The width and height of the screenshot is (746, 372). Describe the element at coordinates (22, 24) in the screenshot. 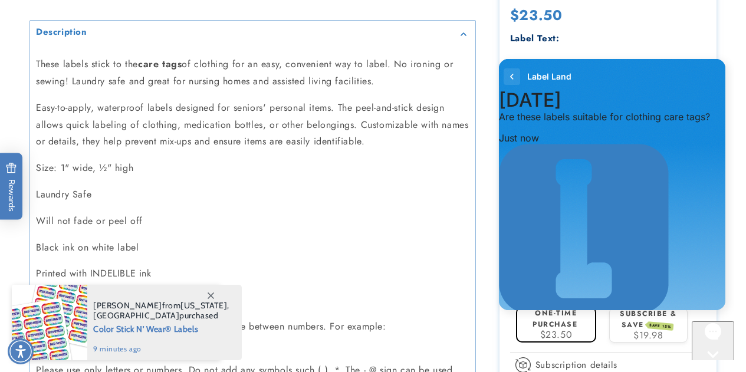

I see `button: go to home page` at that location.